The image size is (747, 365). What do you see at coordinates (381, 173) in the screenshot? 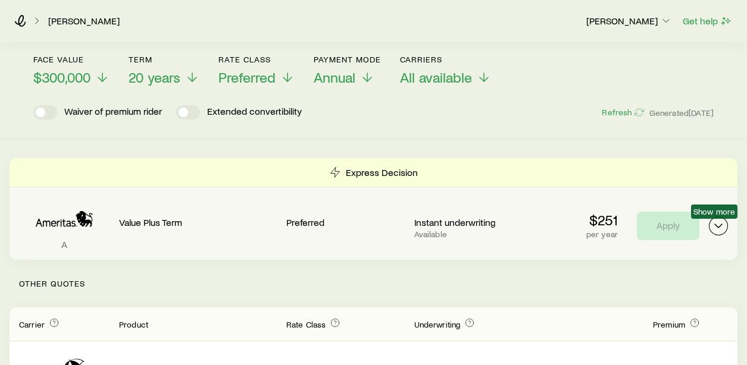
I see `p: Express Decision` at bounding box center [381, 173].